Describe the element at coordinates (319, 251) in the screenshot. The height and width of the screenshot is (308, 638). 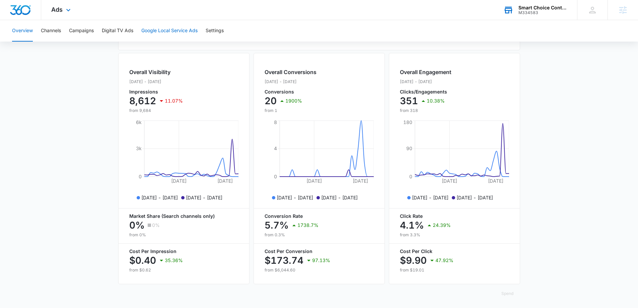
I see `p: Cost Per Conversion` at that location.